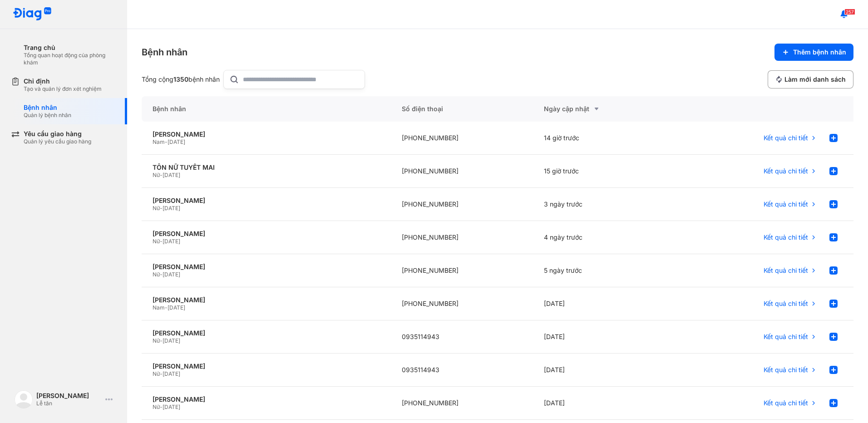 The height and width of the screenshot is (423, 868). Describe the element at coordinates (604, 138) in the screenshot. I see `div: 14 giờ trước` at that location.